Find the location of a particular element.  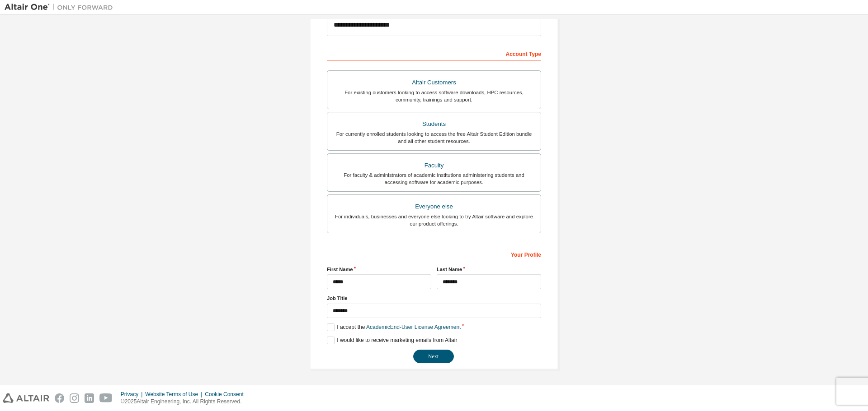

div: Altair Customers is located at coordinates (434, 83).